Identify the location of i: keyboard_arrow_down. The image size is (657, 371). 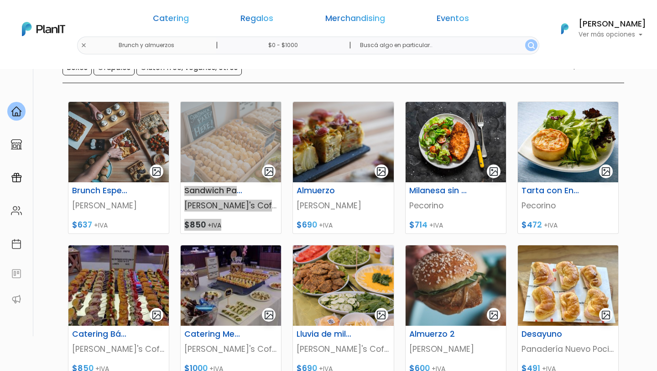
(148, 76).